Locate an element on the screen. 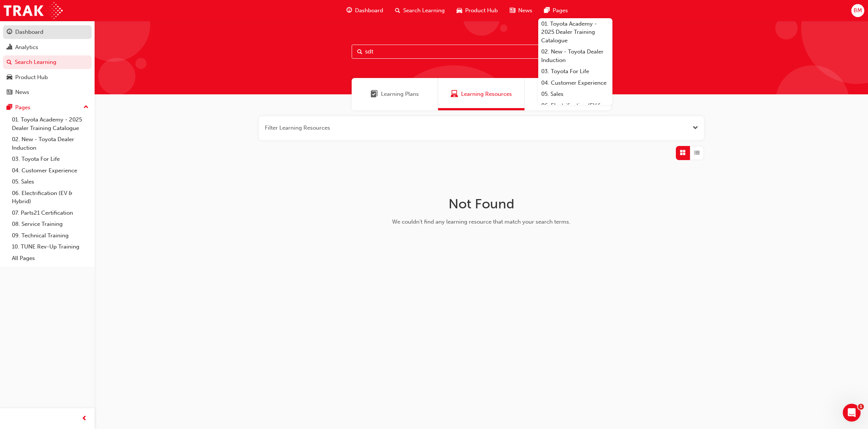  a: Search Learning is located at coordinates (47, 62).